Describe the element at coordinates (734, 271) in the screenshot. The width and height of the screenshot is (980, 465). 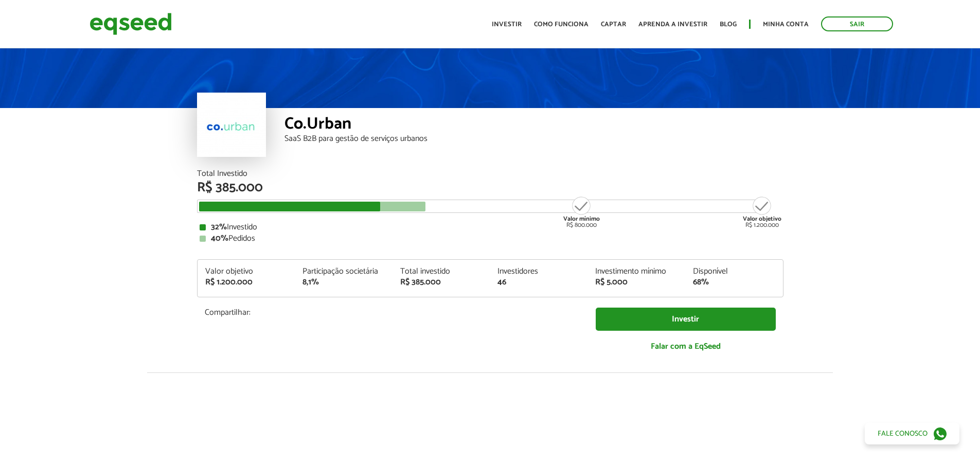
I see `div: Disponível` at that location.